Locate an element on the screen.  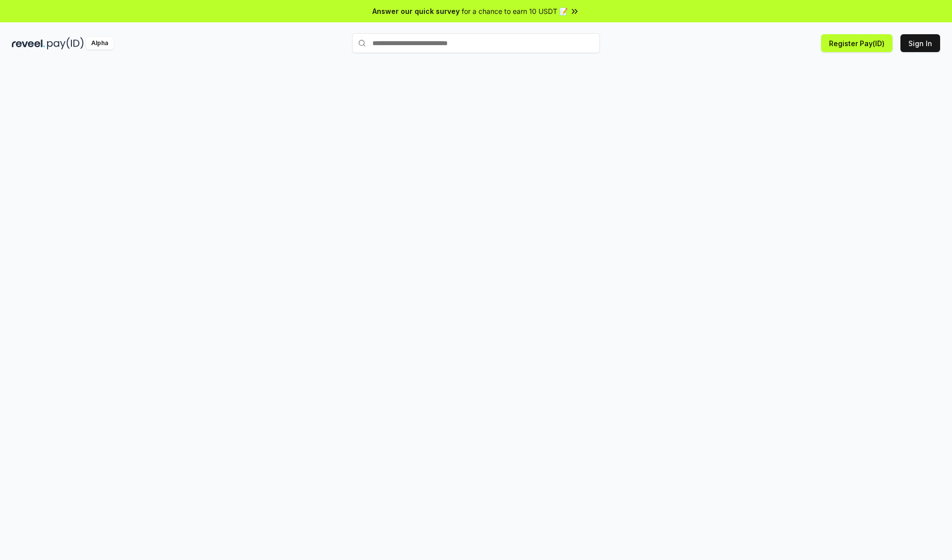
div: Alpha is located at coordinates (100, 43).